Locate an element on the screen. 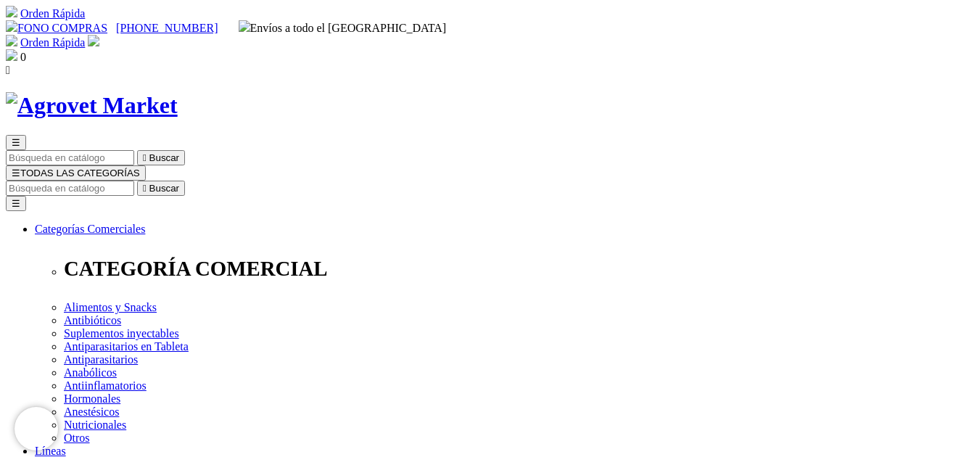 The height and width of the screenshot is (465, 980). a: Otros is located at coordinates (77, 437).